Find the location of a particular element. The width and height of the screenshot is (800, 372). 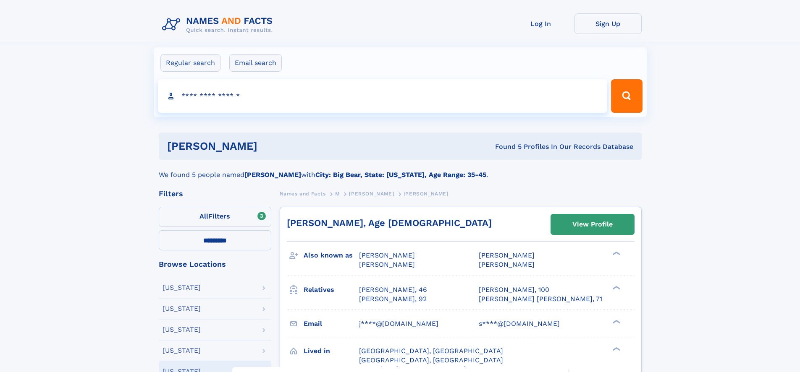

h3: Email is located at coordinates (331, 324).